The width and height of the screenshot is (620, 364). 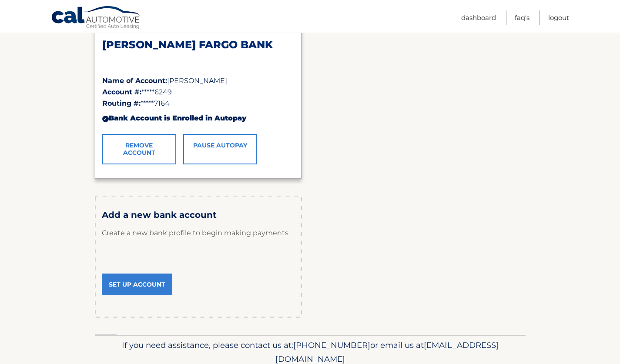 What do you see at coordinates (559, 17) in the screenshot?
I see `a: Logout` at bounding box center [559, 17].